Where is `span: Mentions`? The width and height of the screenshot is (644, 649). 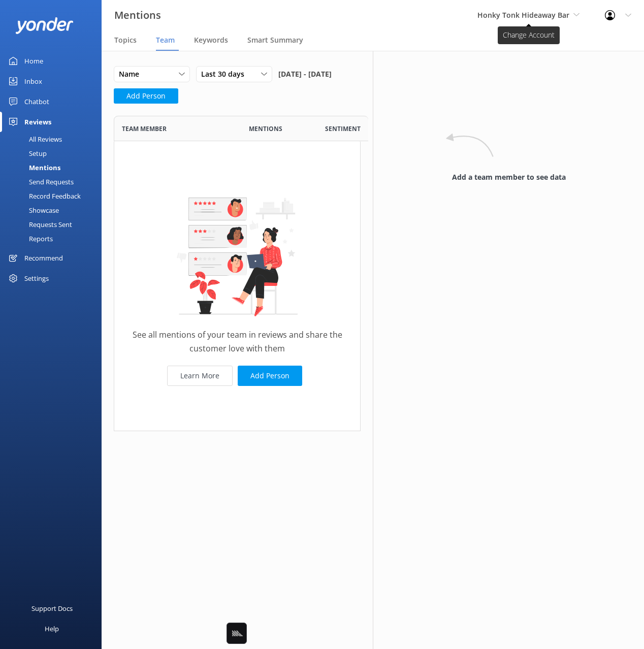
span: Mentions is located at coordinates (266, 129).